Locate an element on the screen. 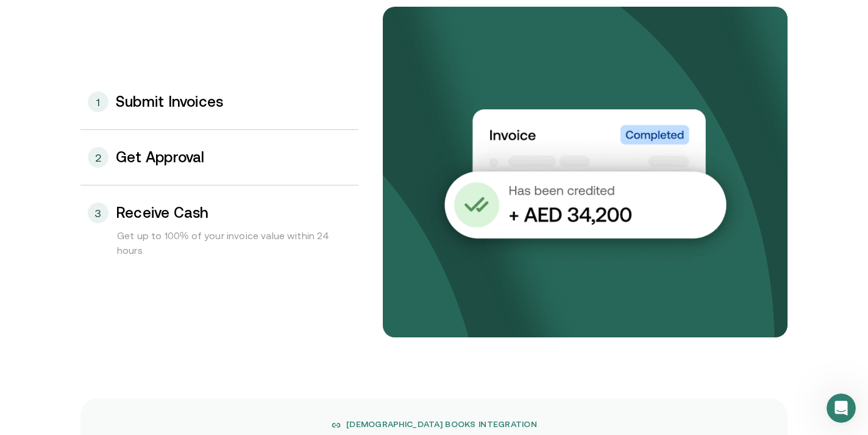 The width and height of the screenshot is (868, 435). img: bg is located at coordinates (585, 172).